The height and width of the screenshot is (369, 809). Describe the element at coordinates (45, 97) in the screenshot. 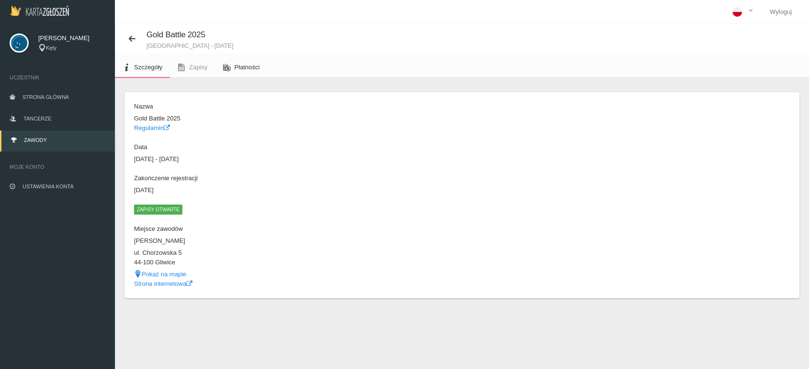

I see `span: Strona główna` at that location.